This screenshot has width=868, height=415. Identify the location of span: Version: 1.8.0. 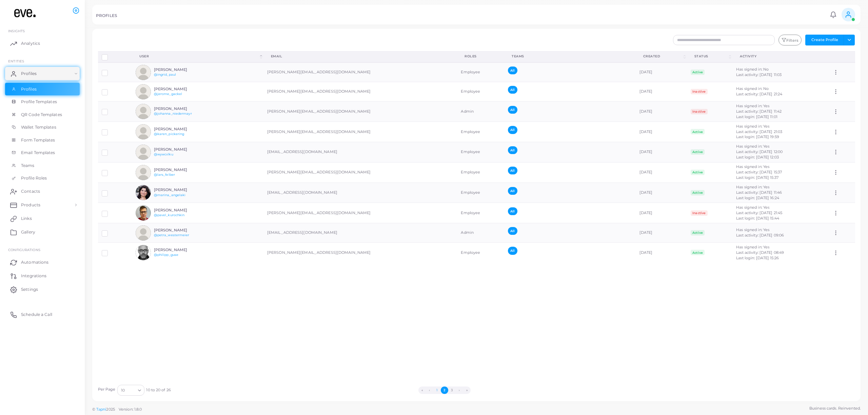
(131, 409).